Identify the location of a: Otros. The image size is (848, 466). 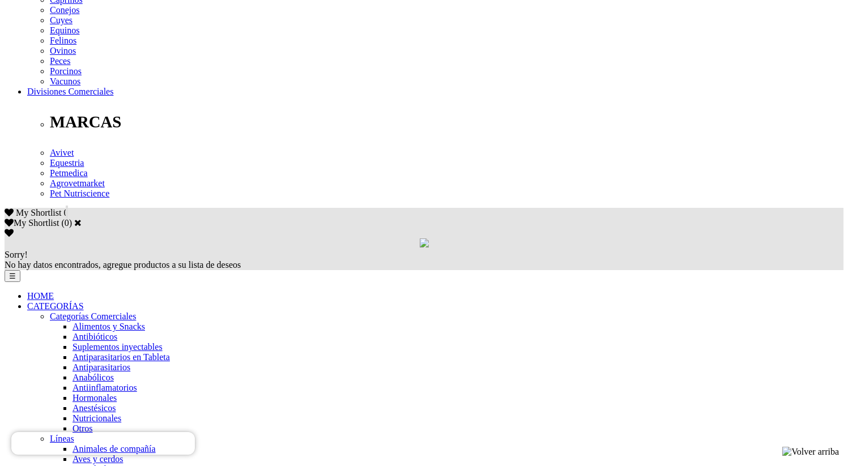
(83, 428).